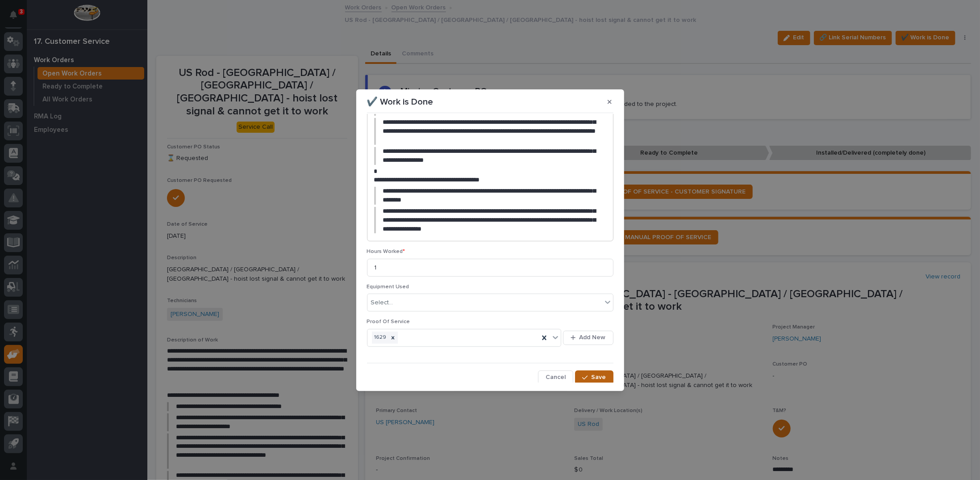 This screenshot has height=480, width=980. I want to click on button: Add New, so click(588, 338).